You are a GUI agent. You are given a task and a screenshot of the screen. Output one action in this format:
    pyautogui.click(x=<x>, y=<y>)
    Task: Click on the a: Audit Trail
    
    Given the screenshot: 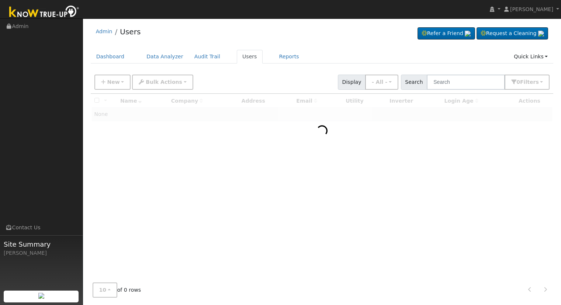 What is the action you would take?
    pyautogui.click(x=207, y=56)
    